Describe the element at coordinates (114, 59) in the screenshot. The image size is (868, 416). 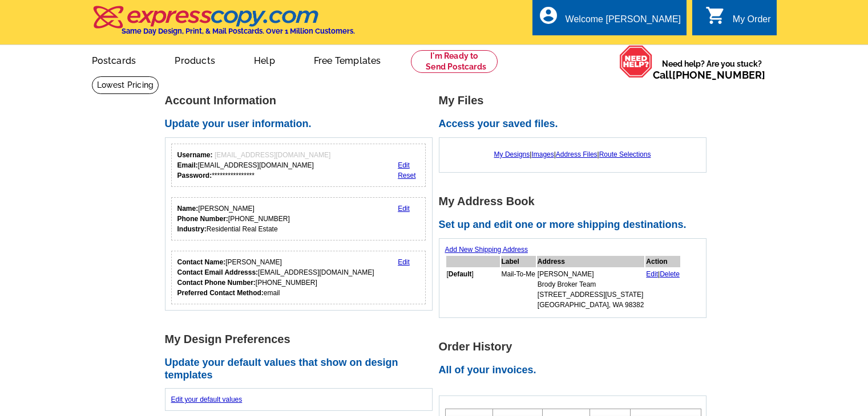
I see `a: Postcards` at that location.